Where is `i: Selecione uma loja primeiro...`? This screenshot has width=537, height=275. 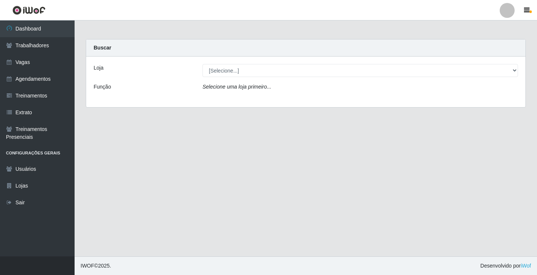 i: Selecione uma loja primeiro... is located at coordinates (237, 87).